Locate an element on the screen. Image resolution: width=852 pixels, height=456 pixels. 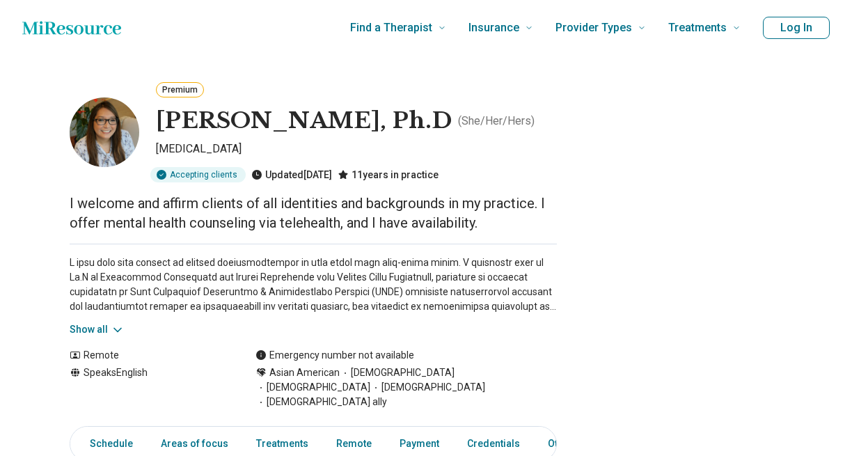
span: Find a Therapist is located at coordinates (391, 28).